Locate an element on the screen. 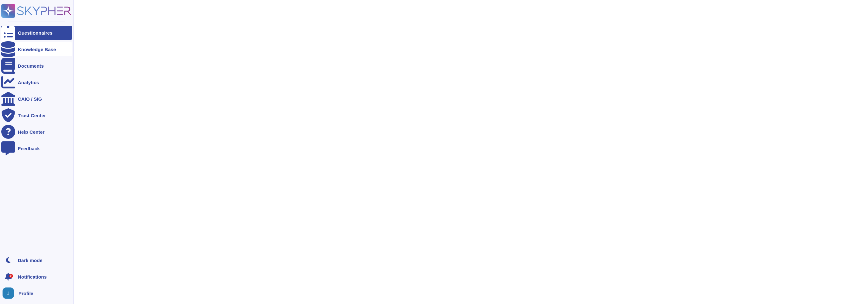  div: Help Center is located at coordinates (31, 132).